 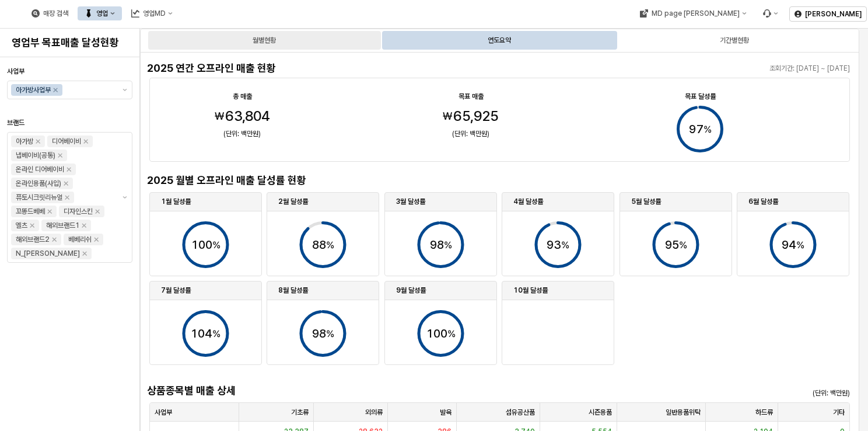 What do you see at coordinates (96, 239) in the screenshot?
I see `div: Remove 베베리쉬` at bounding box center [96, 239].